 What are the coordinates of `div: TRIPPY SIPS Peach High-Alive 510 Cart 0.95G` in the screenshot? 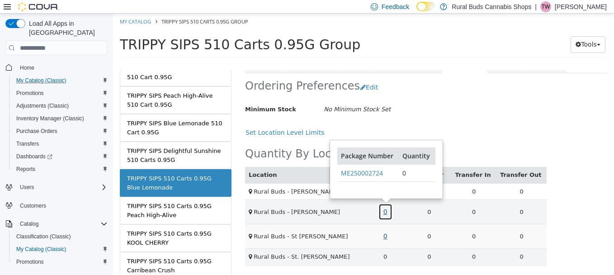 It's located at (62, 86).